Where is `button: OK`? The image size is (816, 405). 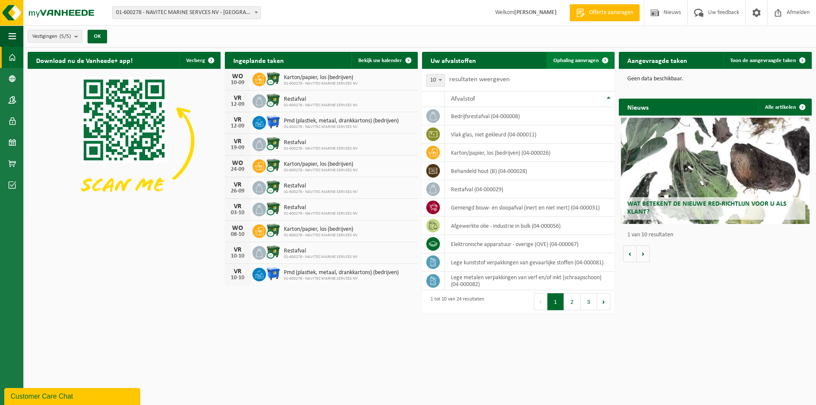
button: OK is located at coordinates (97, 37).